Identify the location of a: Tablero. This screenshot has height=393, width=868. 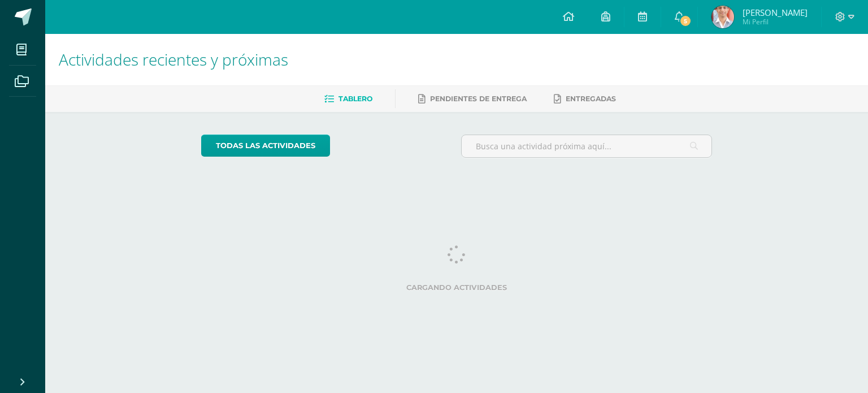
(348, 99).